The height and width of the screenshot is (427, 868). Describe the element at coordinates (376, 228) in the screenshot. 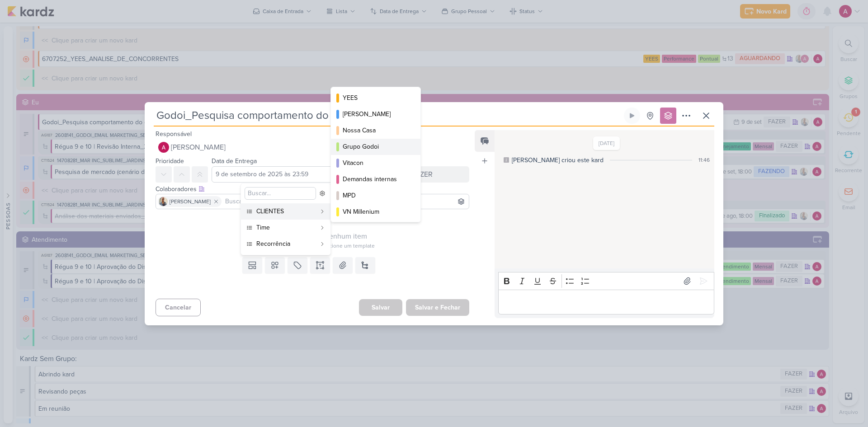

I see `button: Cury` at that location.